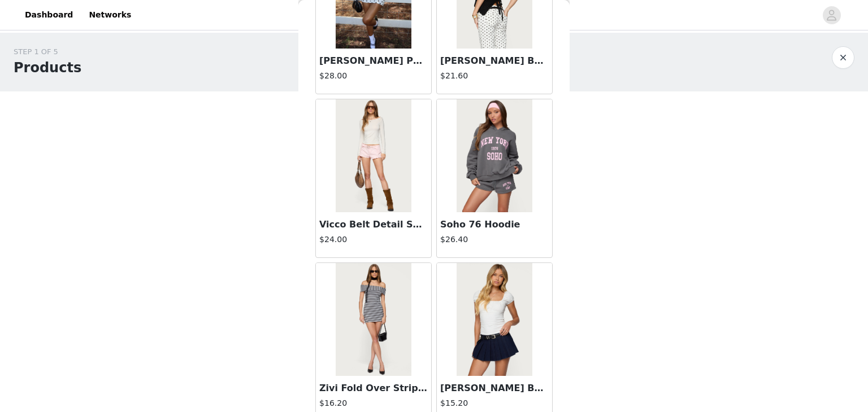 Image resolution: width=868 pixels, height=412 pixels. What do you see at coordinates (373, 76) in the screenshot?
I see `h4: $28.00` at bounding box center [373, 76].